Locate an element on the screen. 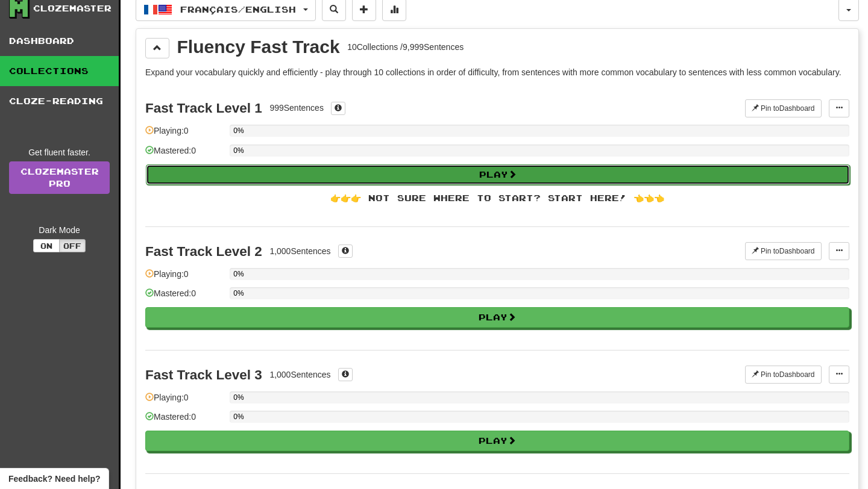 The width and height of the screenshot is (868, 489). div: Clozemaster is located at coordinates (72, 8).